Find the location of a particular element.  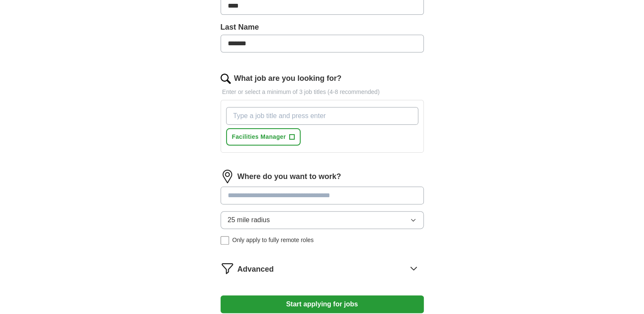

input: Type a job title and press enter is located at coordinates (322, 116).